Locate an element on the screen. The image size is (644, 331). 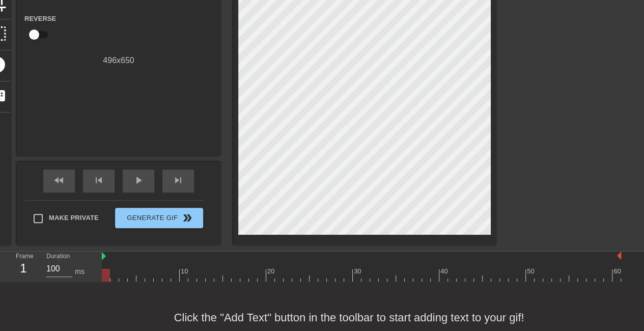
div: 40 is located at coordinates (445, 272).